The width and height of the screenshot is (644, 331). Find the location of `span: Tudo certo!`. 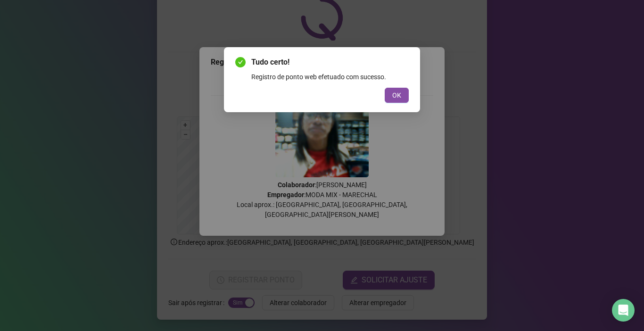

span: Tudo certo! is located at coordinates (330, 62).